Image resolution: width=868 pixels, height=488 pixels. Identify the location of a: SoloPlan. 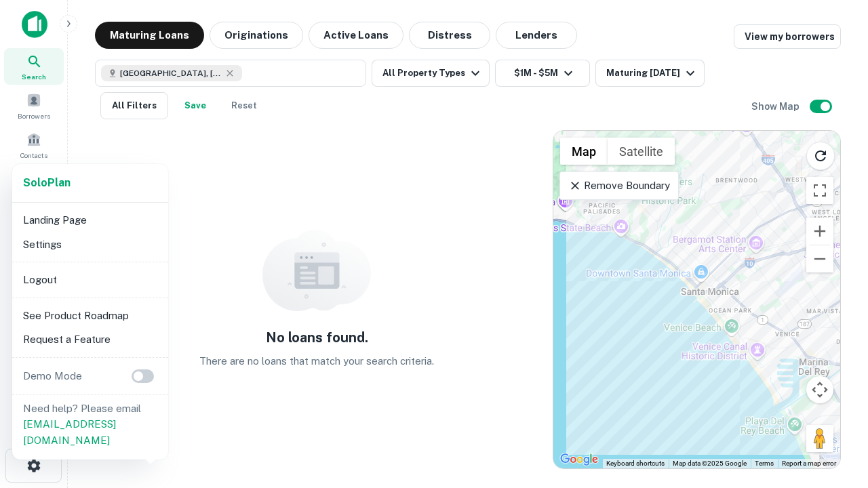
(47, 183).